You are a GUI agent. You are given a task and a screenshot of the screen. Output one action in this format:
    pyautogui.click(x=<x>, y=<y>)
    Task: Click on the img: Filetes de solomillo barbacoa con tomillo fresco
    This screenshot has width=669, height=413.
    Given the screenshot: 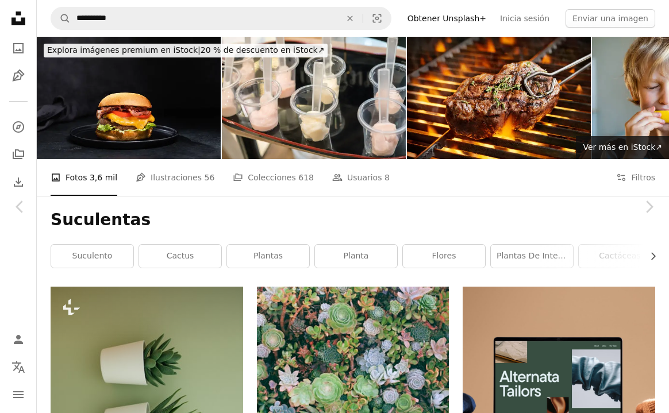 What is the action you would take?
    pyautogui.click(x=499, y=98)
    